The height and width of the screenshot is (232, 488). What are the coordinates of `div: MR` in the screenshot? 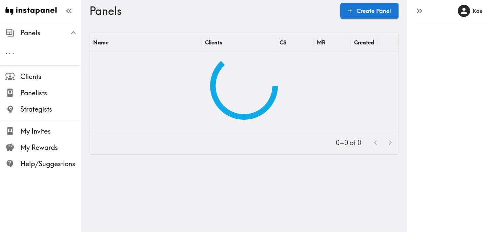 It's located at (321, 42).